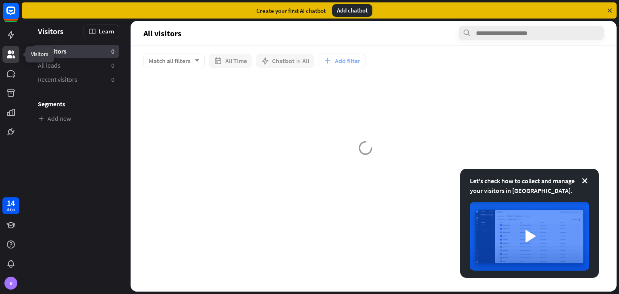  Describe the element at coordinates (11, 283) in the screenshot. I see `div: R` at that location.